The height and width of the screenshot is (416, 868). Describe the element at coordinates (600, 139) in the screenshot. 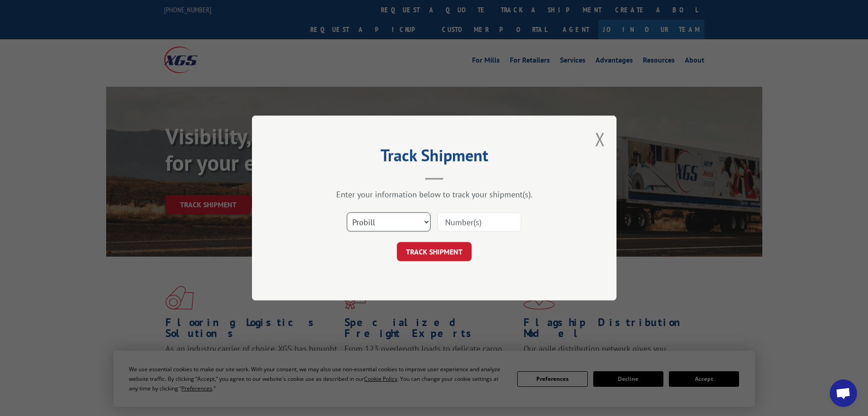

I see `button: Close modal` at that location.